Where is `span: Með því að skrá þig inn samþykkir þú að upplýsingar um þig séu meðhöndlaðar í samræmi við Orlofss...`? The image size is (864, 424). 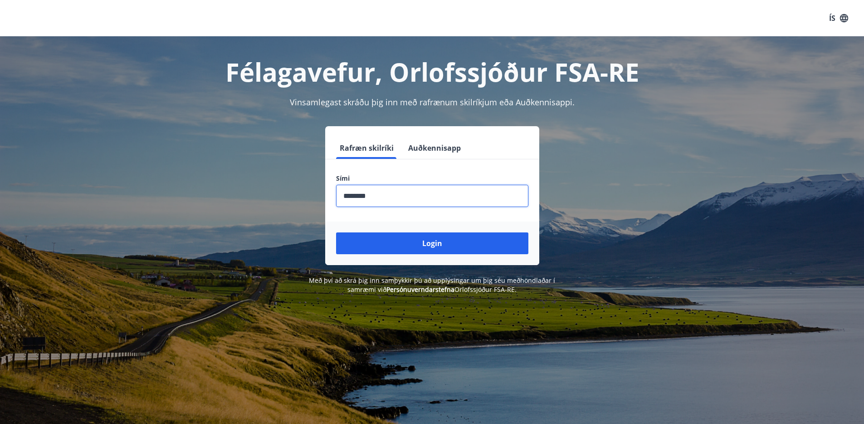 span: Með því að skrá þig inn samþykkir þú að upplýsingar um þig séu meðhöndlaðar í samræmi við Orlofss... is located at coordinates (432, 284).